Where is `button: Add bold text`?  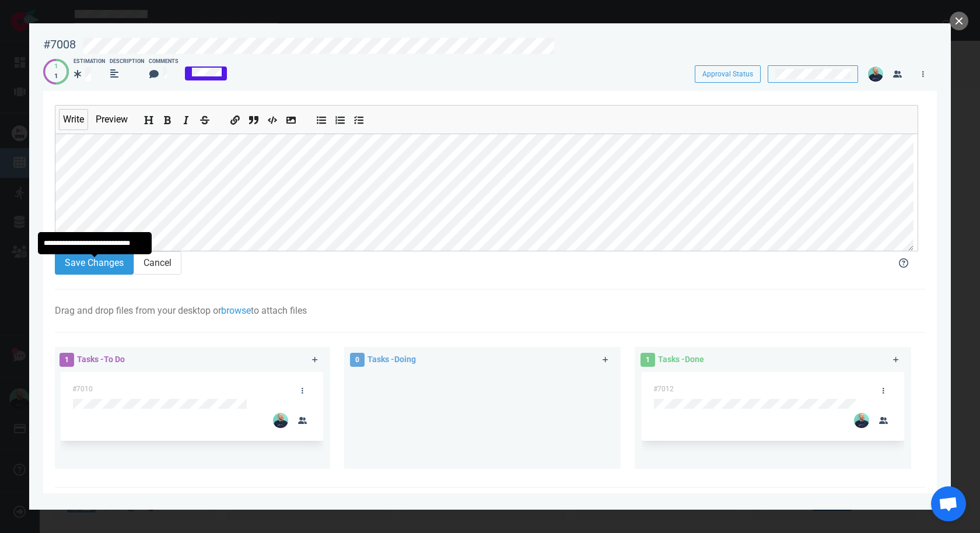
button: Add bold text is located at coordinates (167, 118).